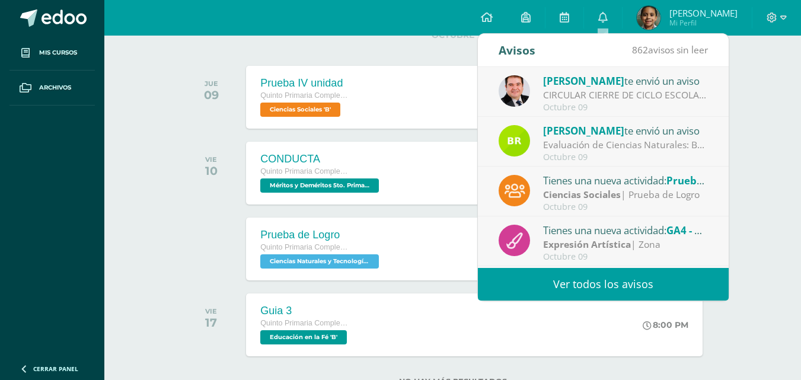 Image resolution: width=801 pixels, height=380 pixels. I want to click on span: Educación en la Fé 'B', so click(303, 337).